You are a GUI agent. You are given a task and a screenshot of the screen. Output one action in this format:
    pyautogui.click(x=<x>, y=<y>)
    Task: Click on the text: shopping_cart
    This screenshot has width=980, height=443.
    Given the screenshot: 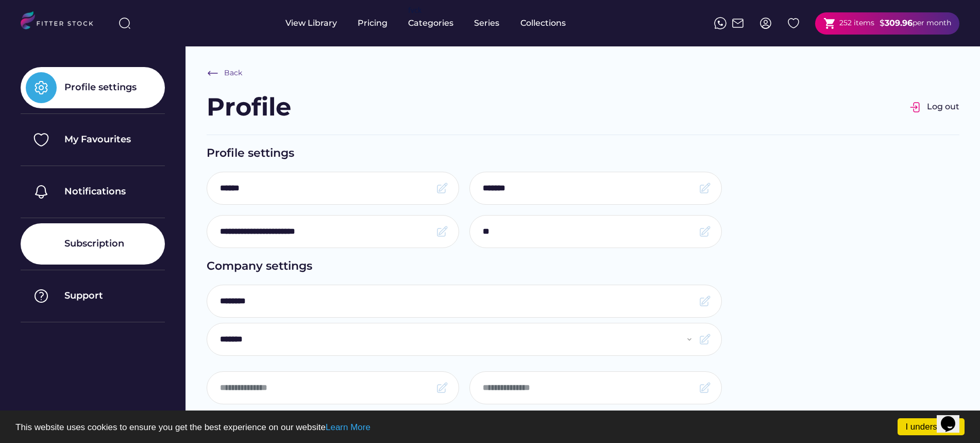 What is the action you would take?
    pyautogui.click(x=830, y=23)
    